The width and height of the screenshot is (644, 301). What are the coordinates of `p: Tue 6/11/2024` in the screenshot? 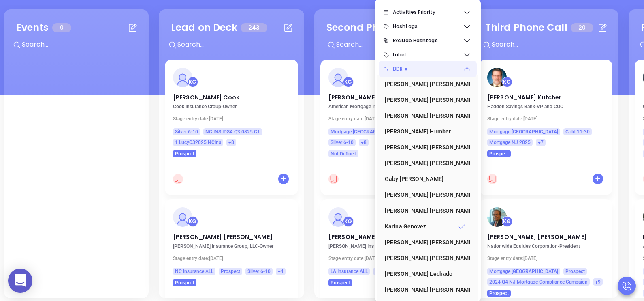 It's located at (389, 258).